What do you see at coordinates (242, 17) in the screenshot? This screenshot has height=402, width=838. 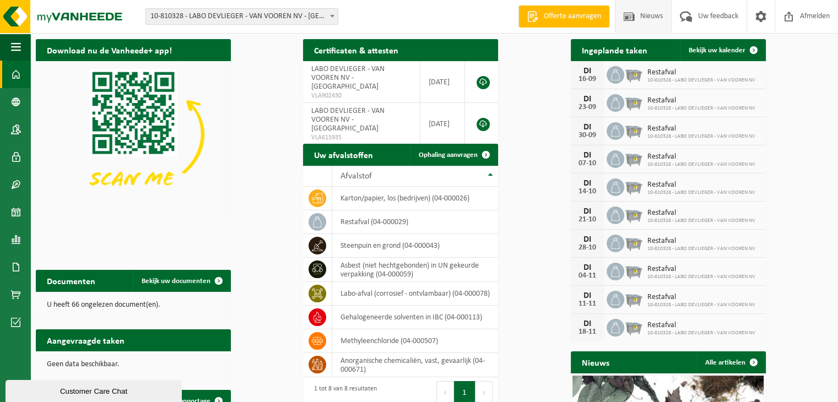 I see `span: 10-810328 - LABO DEVLIEGER - VAN VOOREN NV - BRUGGE` at bounding box center [242, 17].